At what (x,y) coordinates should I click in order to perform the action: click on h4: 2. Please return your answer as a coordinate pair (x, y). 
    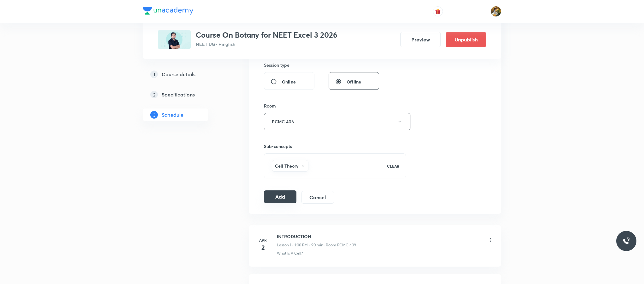
    Looking at the image, I should click on (263, 248).